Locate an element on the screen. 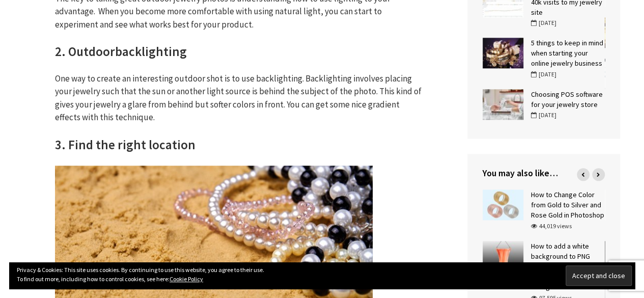  h4: You may also like… is located at coordinates (544, 173).